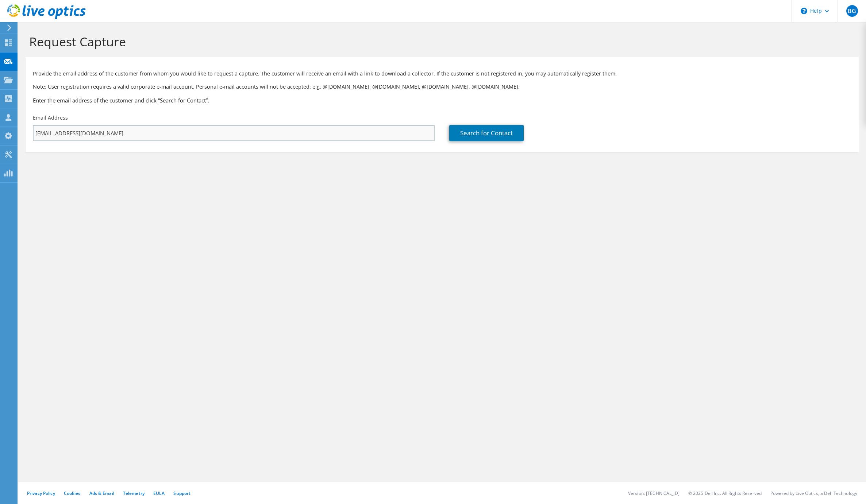 The image size is (866, 504). Describe the element at coordinates (442, 86) in the screenshot. I see `p: Note: User registration requires a valid corporate e-mail account. Personal e-mail accounts will ...` at that location.